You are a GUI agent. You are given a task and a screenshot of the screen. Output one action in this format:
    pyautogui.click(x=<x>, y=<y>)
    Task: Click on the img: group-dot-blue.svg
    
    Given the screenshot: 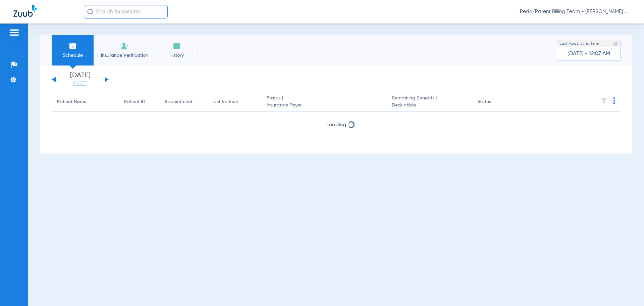 What is the action you would take?
    pyautogui.click(x=614, y=101)
    